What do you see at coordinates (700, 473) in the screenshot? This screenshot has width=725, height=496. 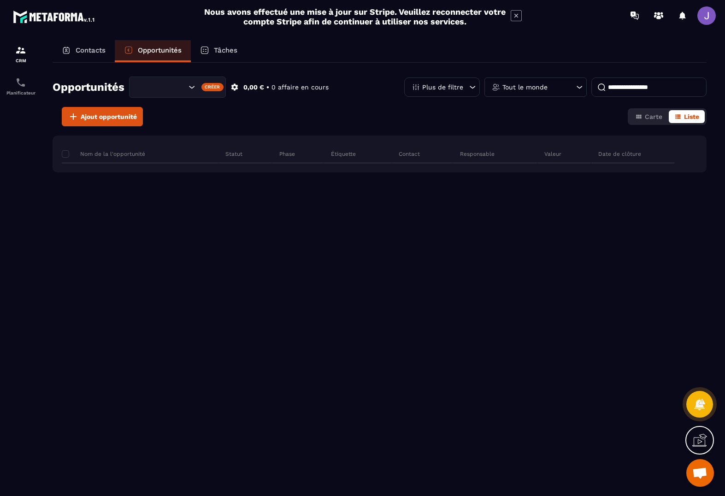 I see `div: Ouvrir le chat` at bounding box center [700, 473].